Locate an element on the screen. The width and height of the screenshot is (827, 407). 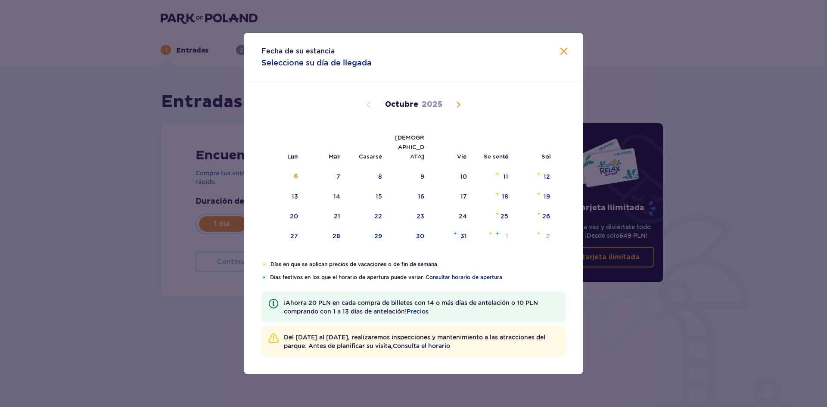
td: Domingo 26 de octubre de 2025 is located at coordinates (535, 217).